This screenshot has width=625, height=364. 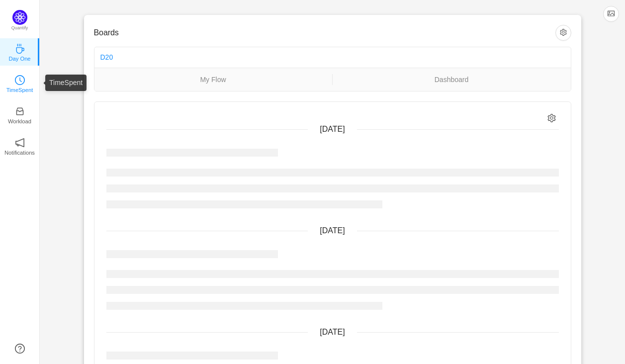 What do you see at coordinates (20, 80) in the screenshot?
I see `i: icon: clock-circle` at bounding box center [20, 80].